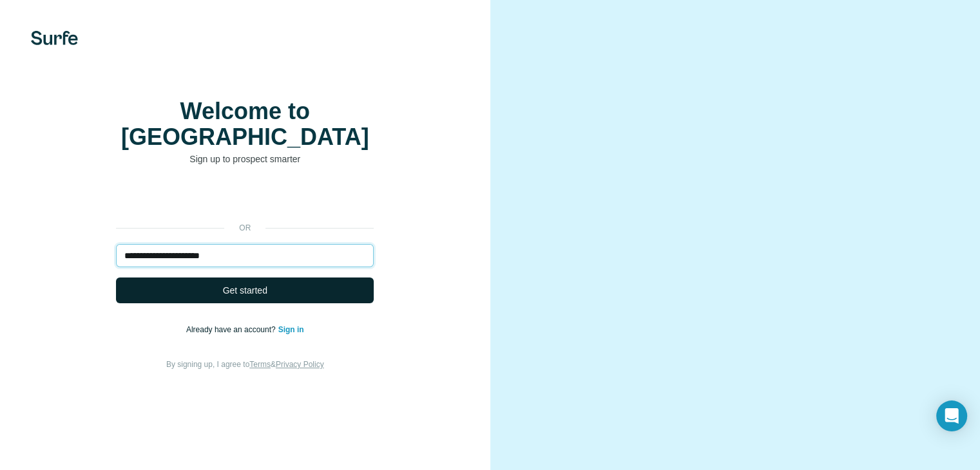 Image resolution: width=980 pixels, height=470 pixels. What do you see at coordinates (291, 329) in the screenshot?
I see `a: Sign in` at bounding box center [291, 329].